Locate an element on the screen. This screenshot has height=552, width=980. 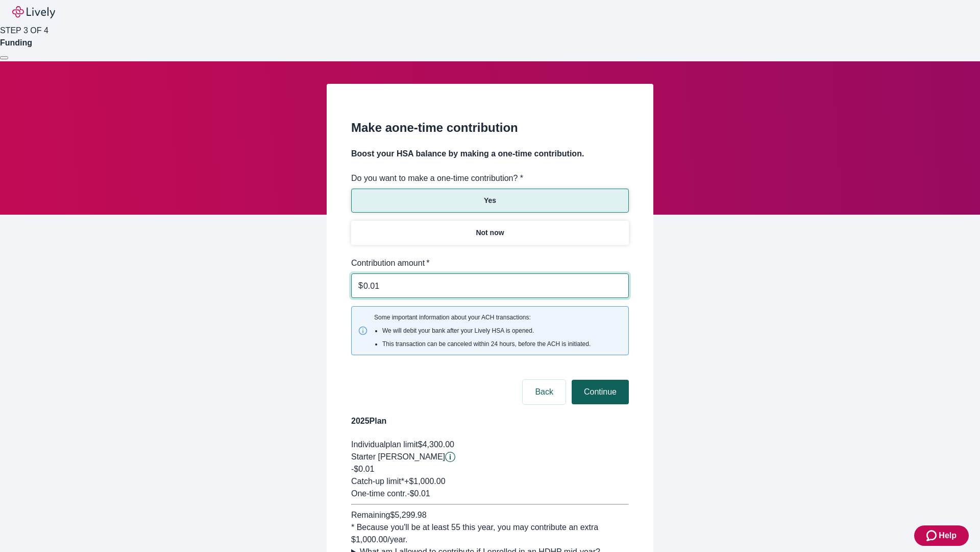
h4: Boost your HSA balance by making a one-time contribution. is located at coordinates (490, 153).